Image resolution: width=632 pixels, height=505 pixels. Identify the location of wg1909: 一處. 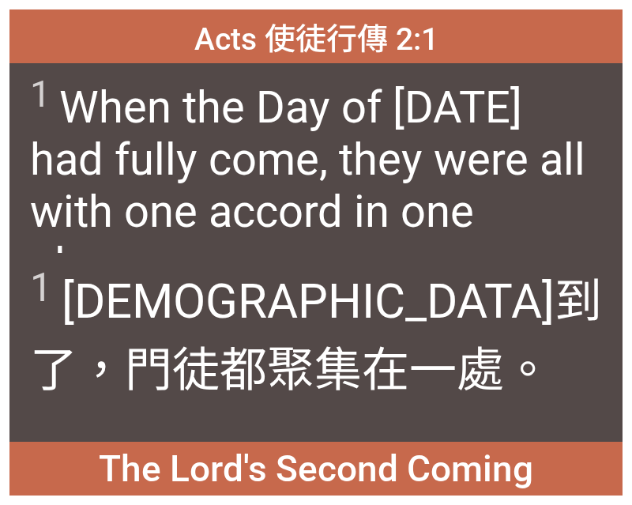
(480, 370).